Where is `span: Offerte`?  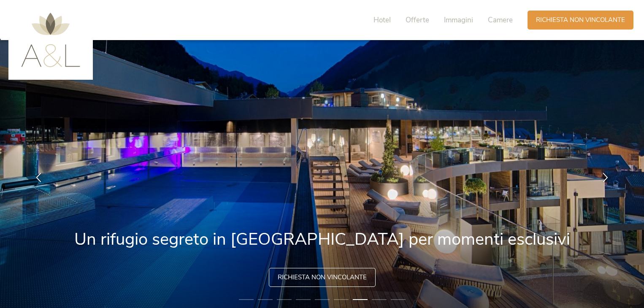 span: Offerte is located at coordinates (418, 20).